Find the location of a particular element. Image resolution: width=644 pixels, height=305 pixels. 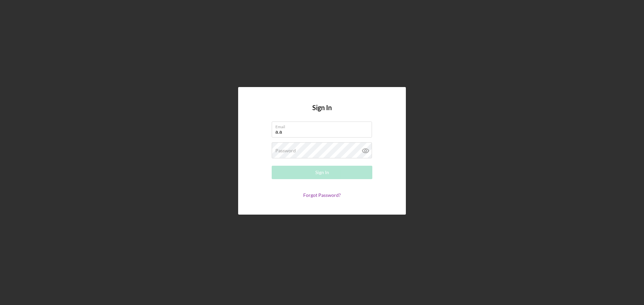

label: Email is located at coordinates (324, 126).